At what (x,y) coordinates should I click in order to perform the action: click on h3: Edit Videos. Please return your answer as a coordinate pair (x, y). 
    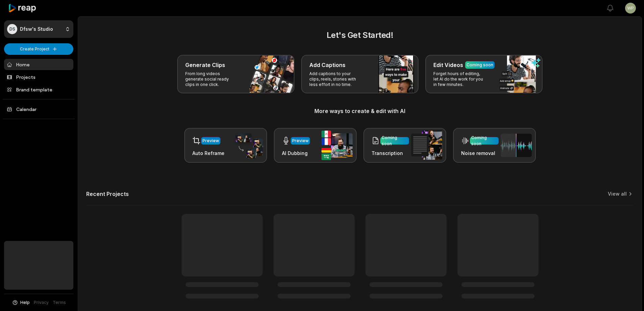
    Looking at the image, I should click on (449, 65).